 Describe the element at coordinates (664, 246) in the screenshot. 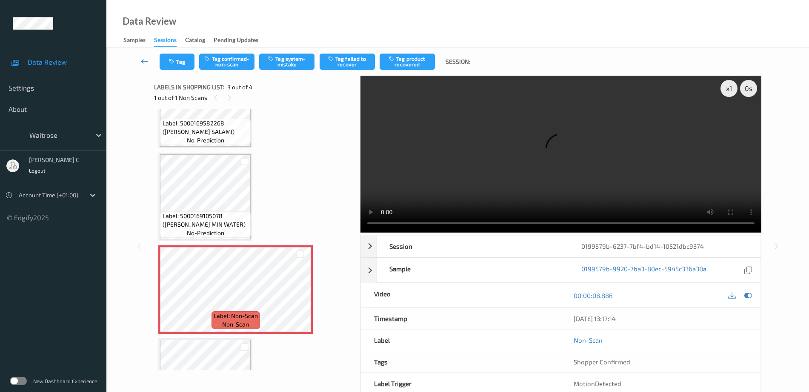

I see `div: 0199579b-6237-7bf4-bd14-10521dbc9374` at that location.